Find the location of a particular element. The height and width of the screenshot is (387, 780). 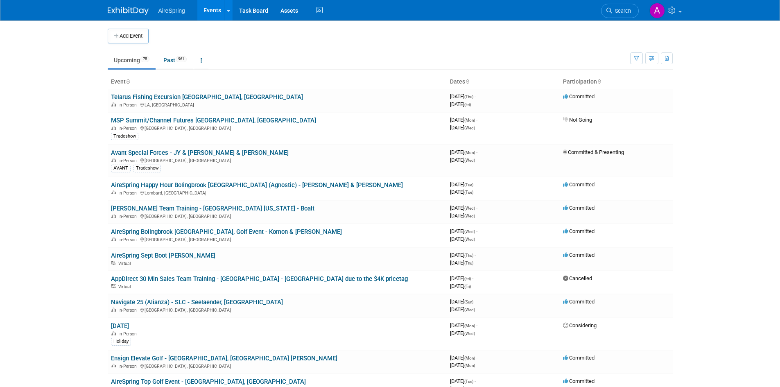

span: AireSpring is located at coordinates (171, 11).